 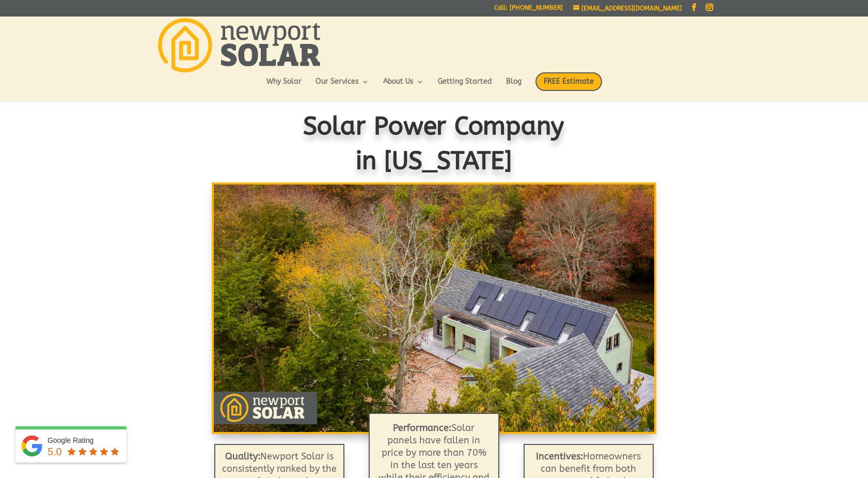 What do you see at coordinates (403, 87) in the screenshot?
I see `a: About Us` at bounding box center [403, 87].